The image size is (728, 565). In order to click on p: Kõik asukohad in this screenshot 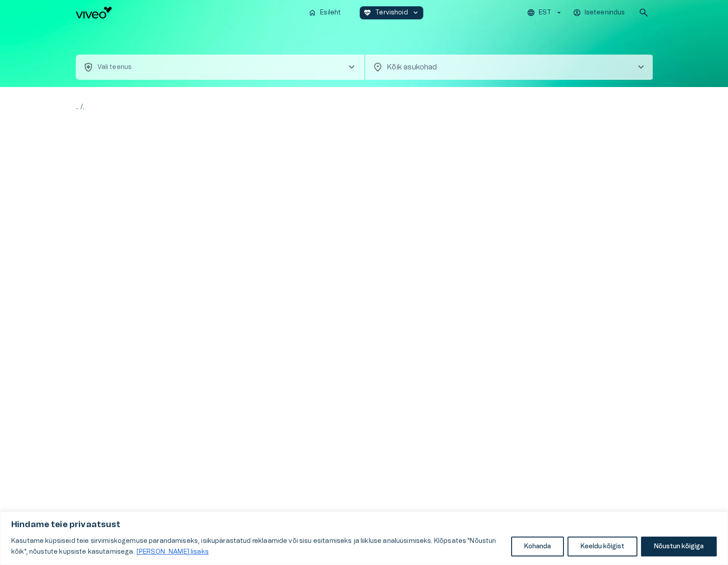, I will do `click(504, 67)`.